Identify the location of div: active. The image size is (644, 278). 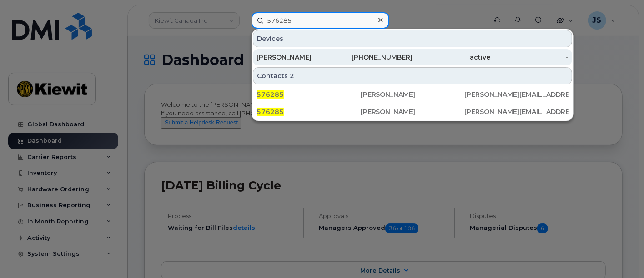
(452, 57).